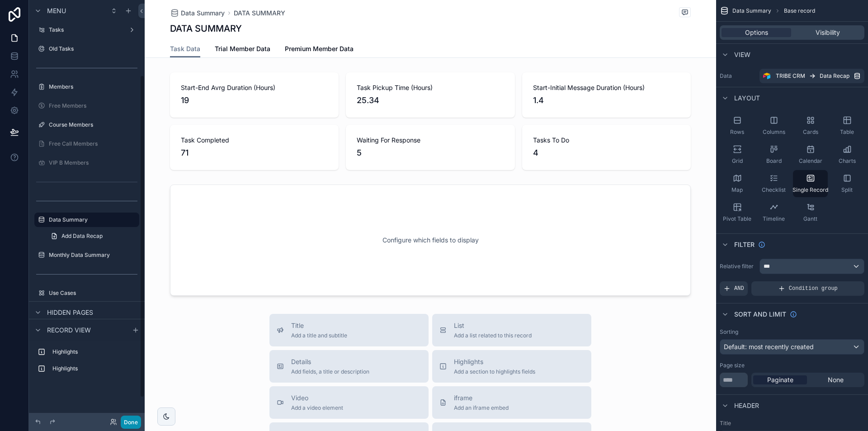 The height and width of the screenshot is (431, 868). I want to click on a: Premium Member Data, so click(319, 50).